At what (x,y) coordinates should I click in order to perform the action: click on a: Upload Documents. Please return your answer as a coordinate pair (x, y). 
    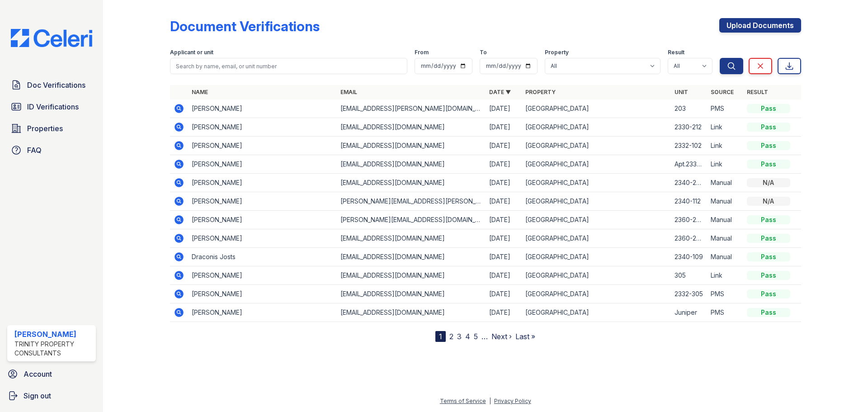
    Looking at the image, I should click on (760, 25).